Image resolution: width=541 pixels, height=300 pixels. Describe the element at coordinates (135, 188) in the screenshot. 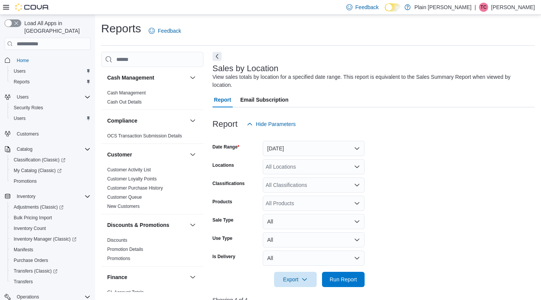

I see `a: Customer Purchase History` at that location.